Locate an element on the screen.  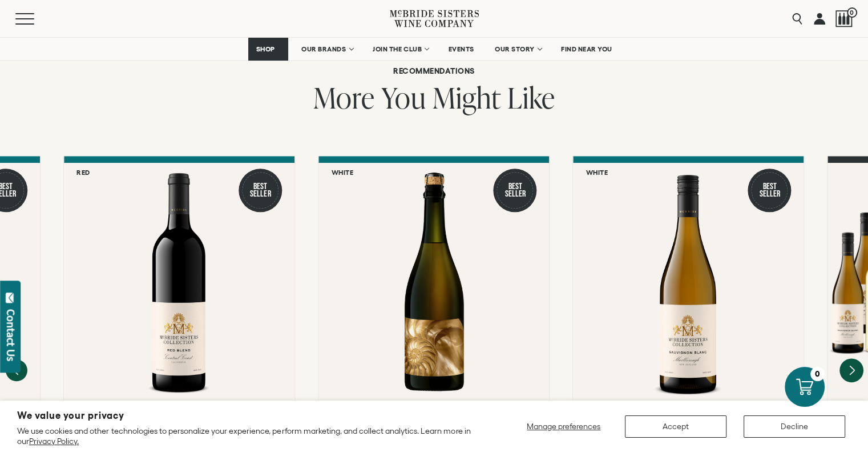
button: Previous is located at coordinates (16, 370).